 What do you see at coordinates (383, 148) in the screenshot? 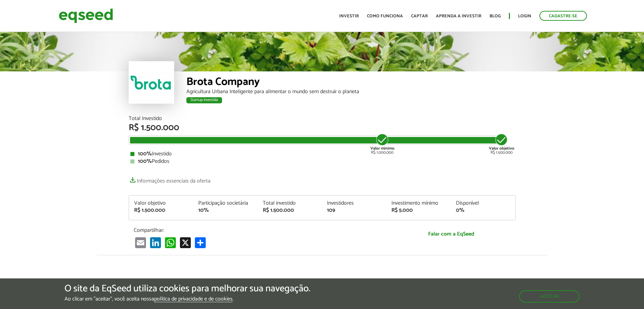
I see `strong: Valor mínimo` at bounding box center [383, 148].